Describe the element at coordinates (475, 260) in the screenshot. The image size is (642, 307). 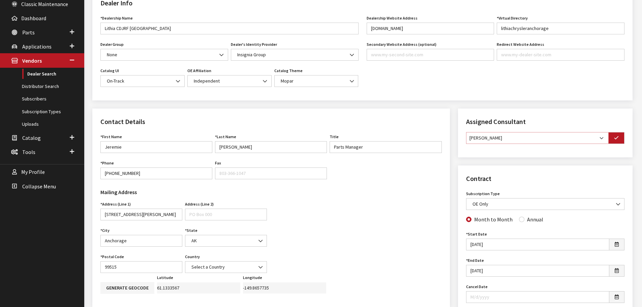
I see `label: End Date` at that location.